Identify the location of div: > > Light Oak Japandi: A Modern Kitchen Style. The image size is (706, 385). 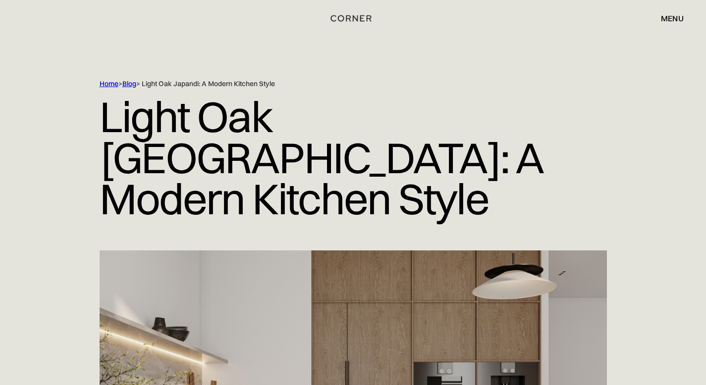
(332, 84).